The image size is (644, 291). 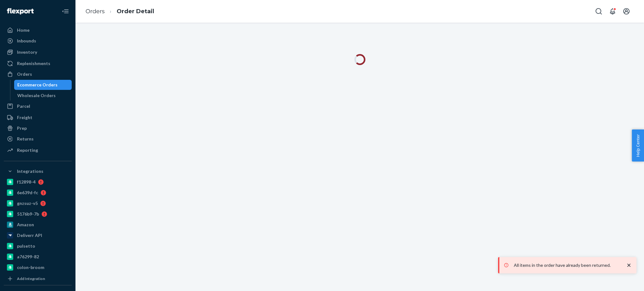 What do you see at coordinates (38, 256) in the screenshot?
I see `a: a76299-82` at bounding box center [38, 256].